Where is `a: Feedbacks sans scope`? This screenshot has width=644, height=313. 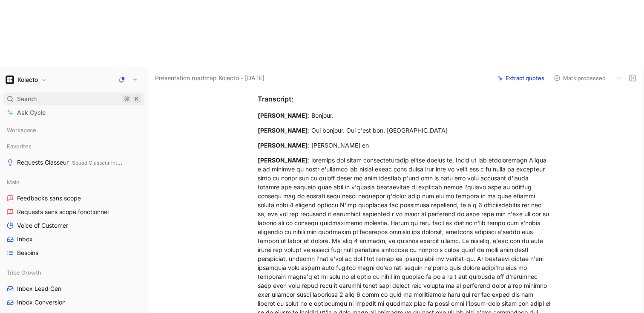
a: Feedbacks sans scope is located at coordinates (74, 199).